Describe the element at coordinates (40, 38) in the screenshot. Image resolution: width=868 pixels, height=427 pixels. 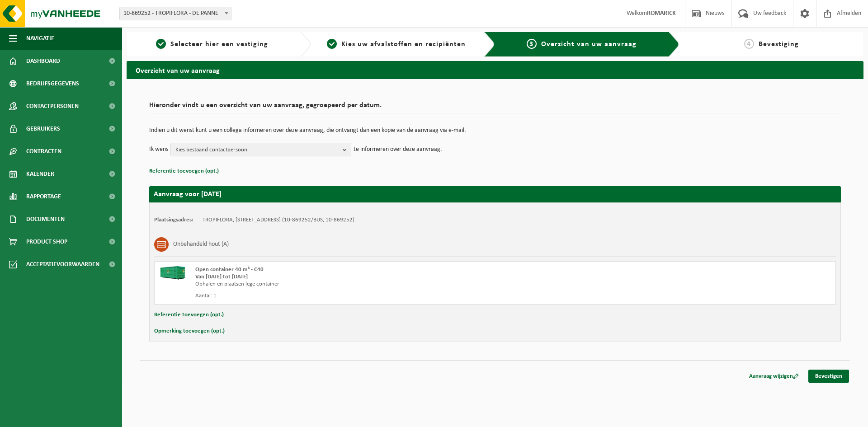
I see `span: Navigatie` at that location.